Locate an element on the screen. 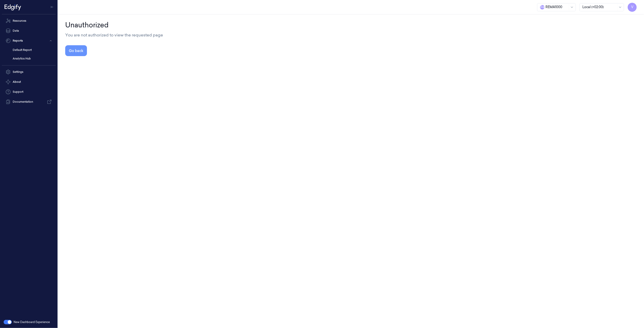  button: Toggle Navigation is located at coordinates (52, 7).